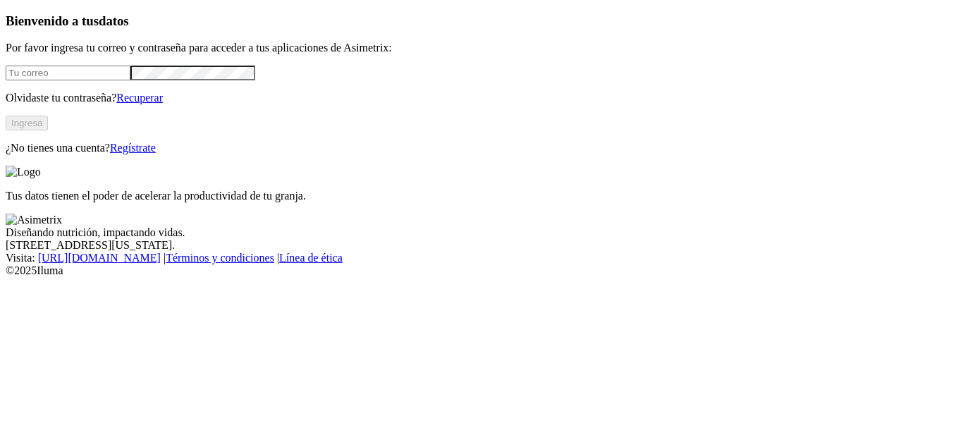 This screenshot has width=963, height=428. I want to click on div: Diseñando nutrición, impactando vidas., so click(481, 233).